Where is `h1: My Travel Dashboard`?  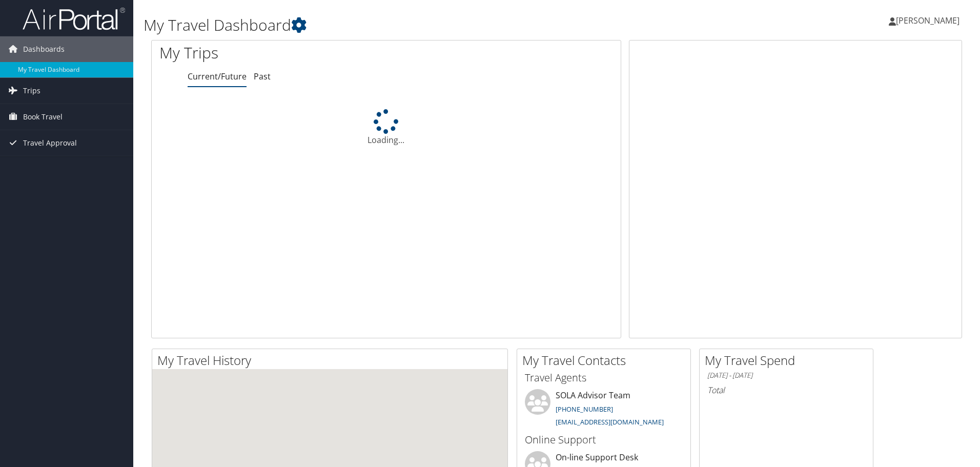
h1: My Travel Dashboard is located at coordinates (419, 25).